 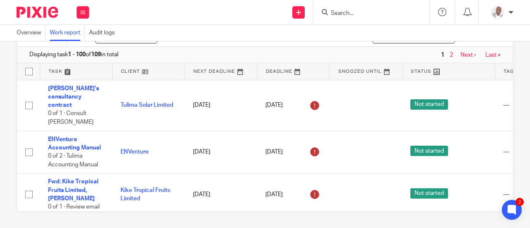 What do you see at coordinates (493, 55) in the screenshot?
I see `a: Last »` at bounding box center [493, 55].